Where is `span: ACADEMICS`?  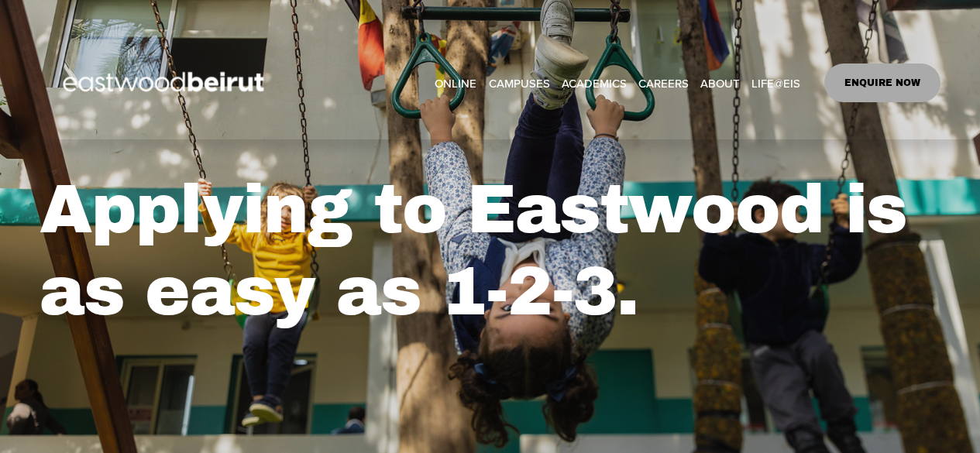 span: ACADEMICS is located at coordinates (594, 83).